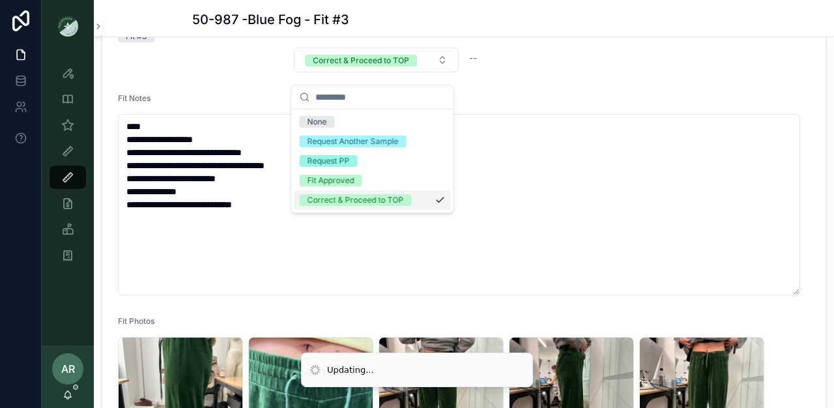 This screenshot has height=408, width=834. I want to click on div: Request PP, so click(328, 161).